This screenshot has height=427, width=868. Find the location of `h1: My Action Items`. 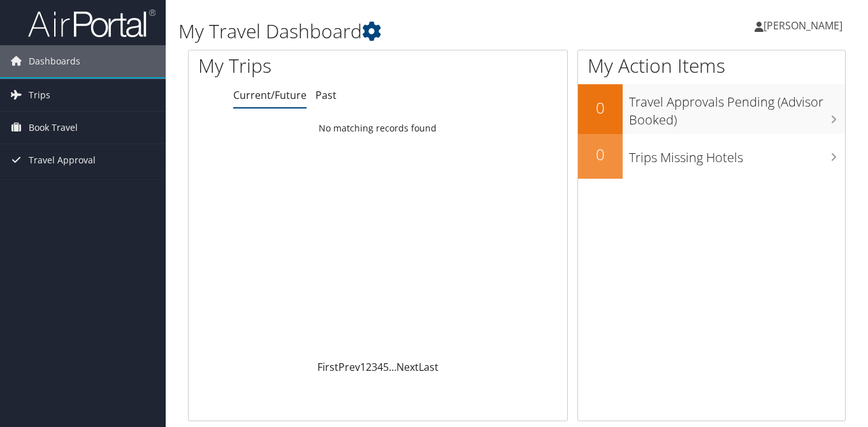

h1: My Action Items is located at coordinates (711, 66).